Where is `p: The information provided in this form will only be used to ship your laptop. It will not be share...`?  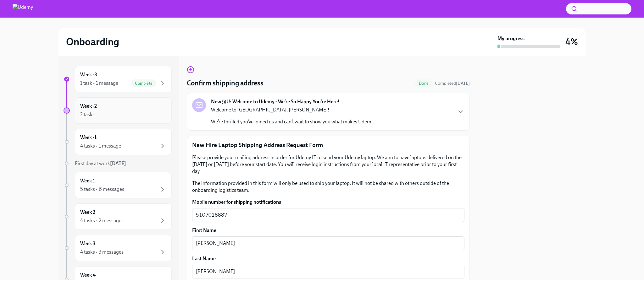 p: The information provided in this form will only be used to ship your laptop. It will not be share... is located at coordinates (328, 187).